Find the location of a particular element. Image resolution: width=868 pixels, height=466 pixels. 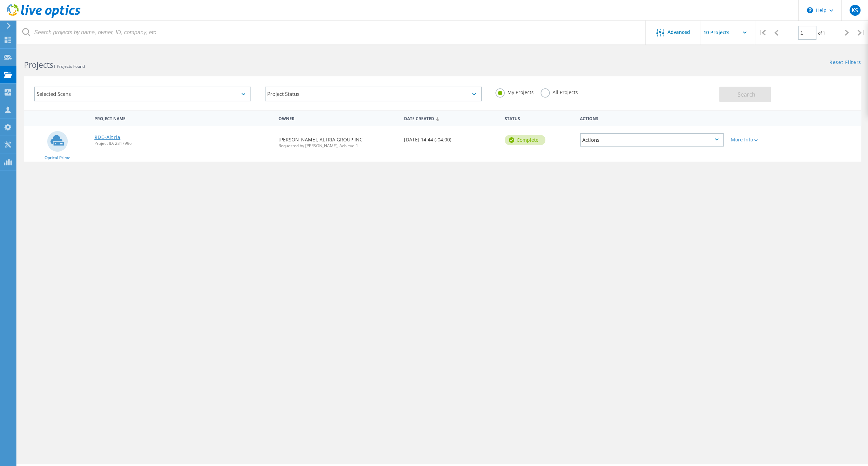

div: Project Name is located at coordinates (183, 117).